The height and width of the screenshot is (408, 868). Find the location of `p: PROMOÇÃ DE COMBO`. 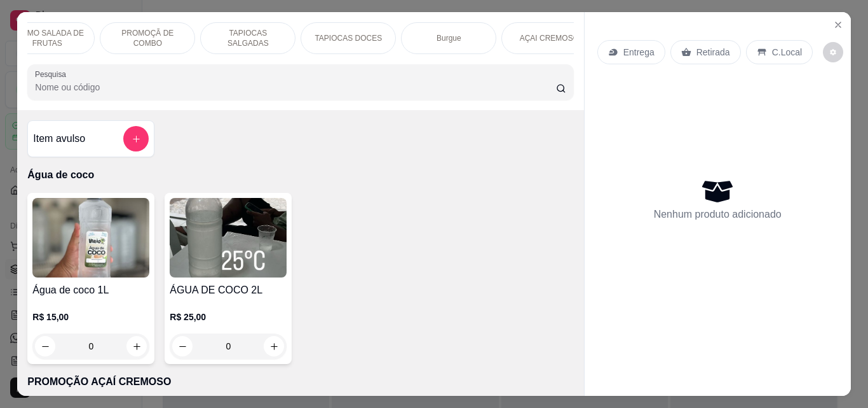

p: PROMOÇÃ DE COMBO is located at coordinates (147, 38).